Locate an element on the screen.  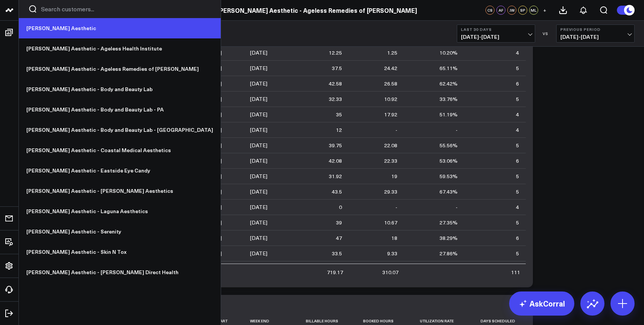
div: 1.25 is located at coordinates (392, 53).